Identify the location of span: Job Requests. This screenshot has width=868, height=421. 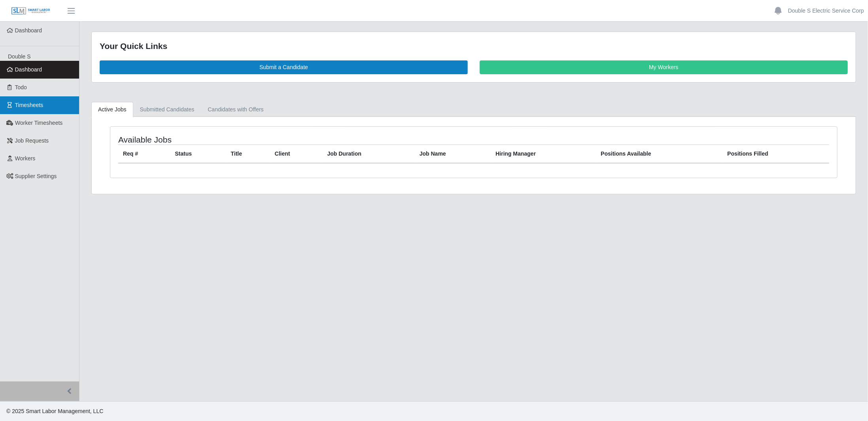
(32, 141).